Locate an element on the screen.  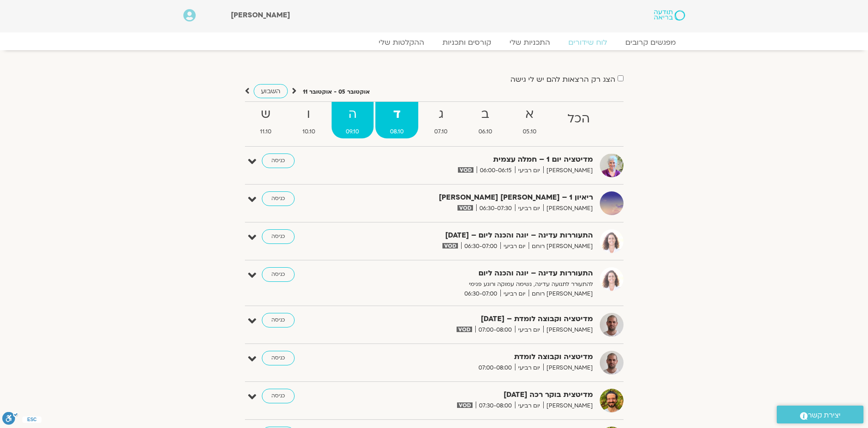
strong: א is located at coordinates (530, 115).